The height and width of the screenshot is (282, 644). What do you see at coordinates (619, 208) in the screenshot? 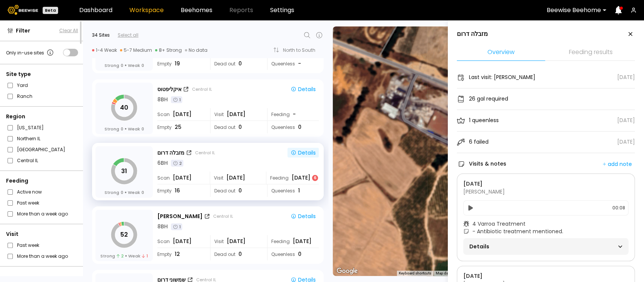
I see `span: 00:08` at bounding box center [619, 208].